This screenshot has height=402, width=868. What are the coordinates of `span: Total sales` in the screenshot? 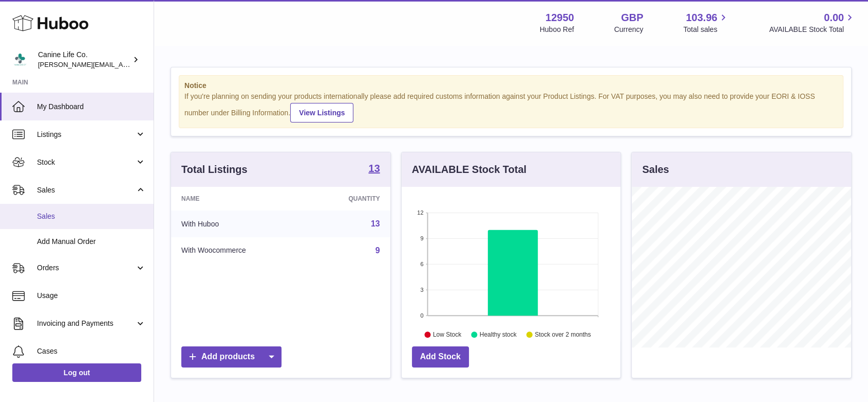 It's located at (706, 29).